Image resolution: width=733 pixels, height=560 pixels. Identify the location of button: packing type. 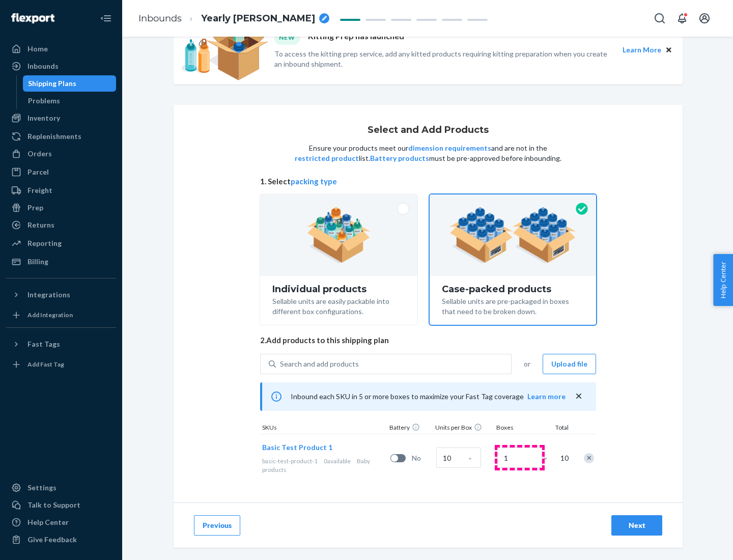
(313, 181).